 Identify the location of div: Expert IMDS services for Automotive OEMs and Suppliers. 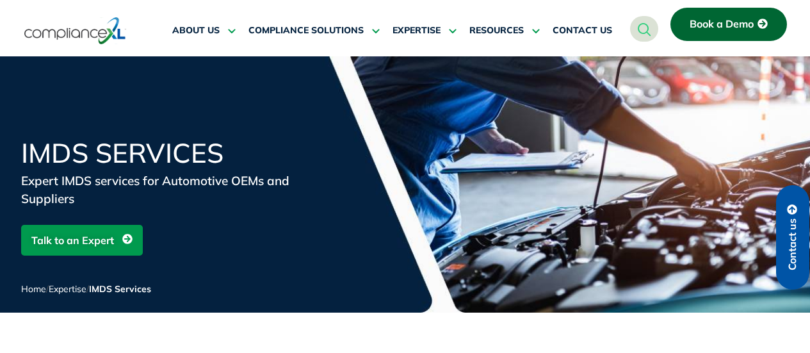
(175, 190).